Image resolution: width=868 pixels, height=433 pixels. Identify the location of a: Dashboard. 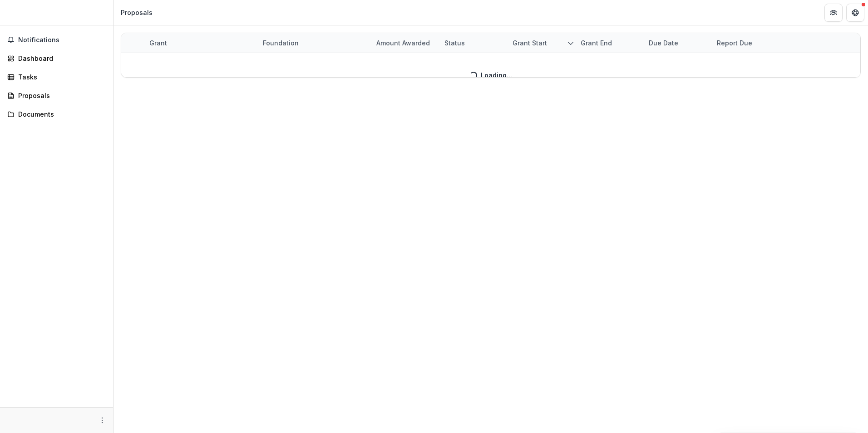
(56, 58).